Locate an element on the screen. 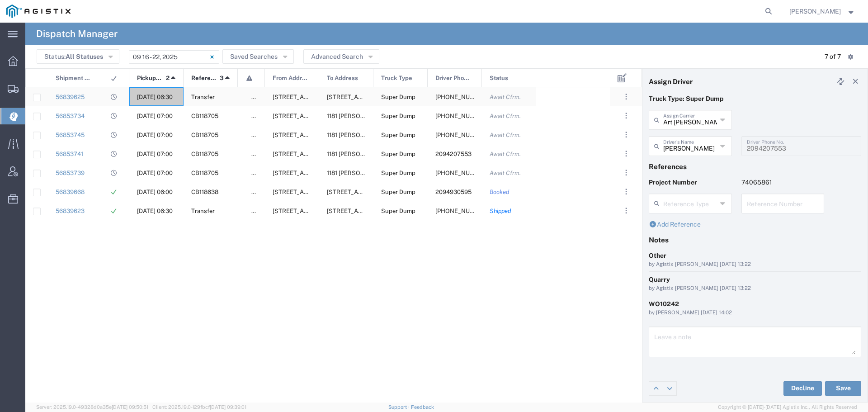 Image resolution: width=868 pixels, height=412 pixels. div: 7 of 7 is located at coordinates (833, 56).